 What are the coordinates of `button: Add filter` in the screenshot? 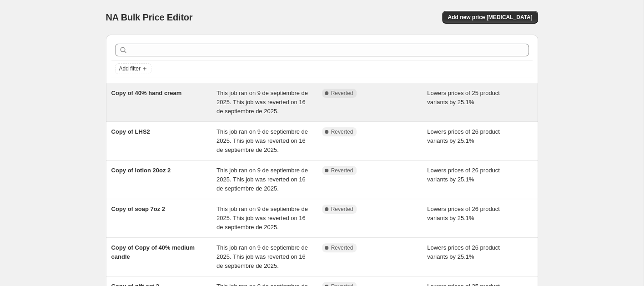 It's located at (133, 68).